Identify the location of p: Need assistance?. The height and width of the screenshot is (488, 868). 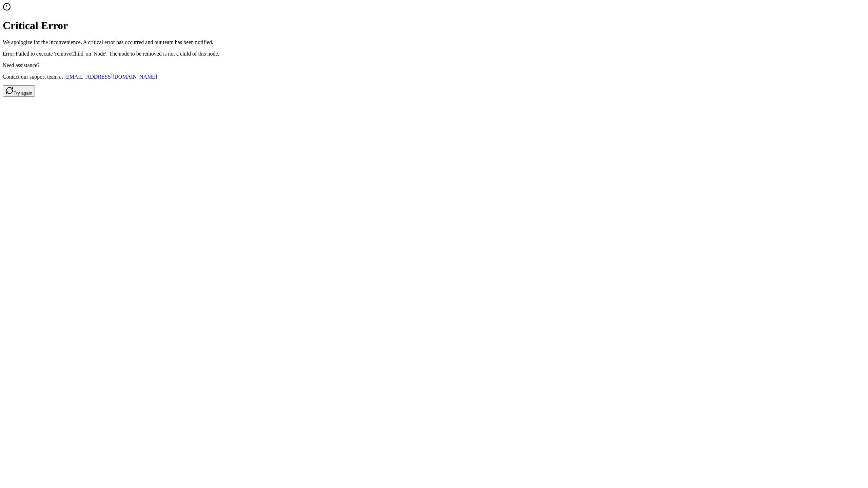
(434, 65).